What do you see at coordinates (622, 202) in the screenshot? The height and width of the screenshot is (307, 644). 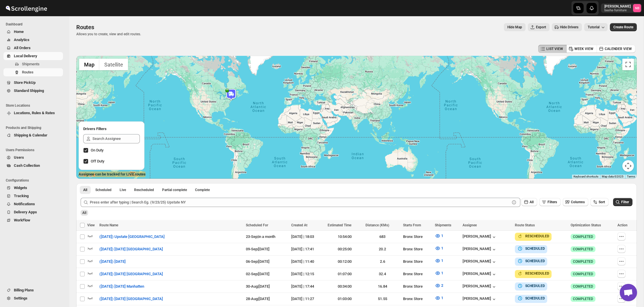 I see `button: Filter` at bounding box center [622, 202].